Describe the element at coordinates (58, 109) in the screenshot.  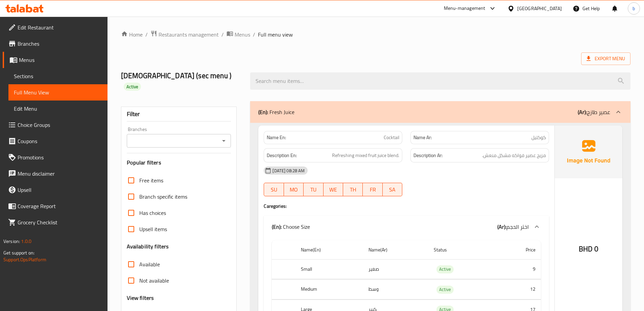
I see `a: Edit Menu` at that location.